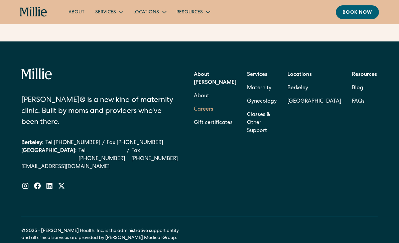 The image size is (399, 243). What do you see at coordinates (204, 110) in the screenshot?
I see `a: Careers` at bounding box center [204, 110].